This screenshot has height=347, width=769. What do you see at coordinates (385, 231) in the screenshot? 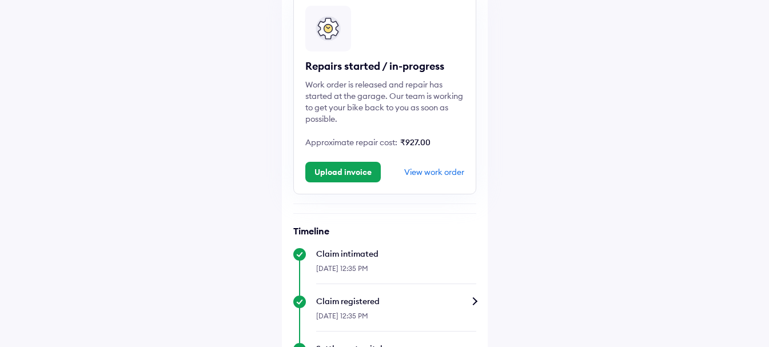
I see `h6: Timeline` at bounding box center [385, 231].